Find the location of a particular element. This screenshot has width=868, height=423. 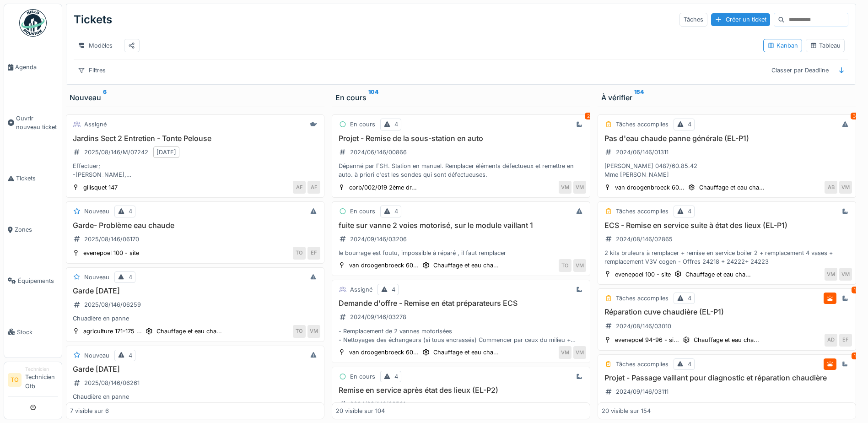

div: evenepoel 94-96 - si... is located at coordinates (647, 340).